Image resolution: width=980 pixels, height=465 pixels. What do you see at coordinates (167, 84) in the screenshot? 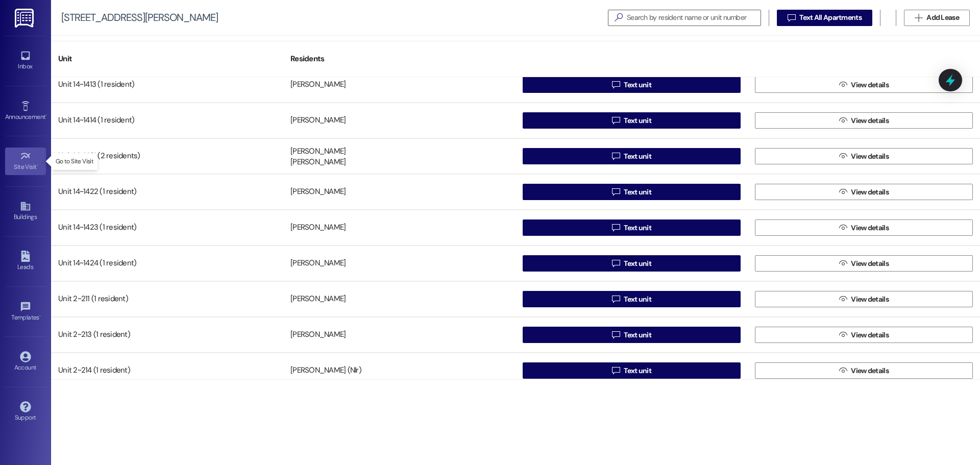
I see `div: Unit 14~1413 (1 resident)` at bounding box center [167, 84].